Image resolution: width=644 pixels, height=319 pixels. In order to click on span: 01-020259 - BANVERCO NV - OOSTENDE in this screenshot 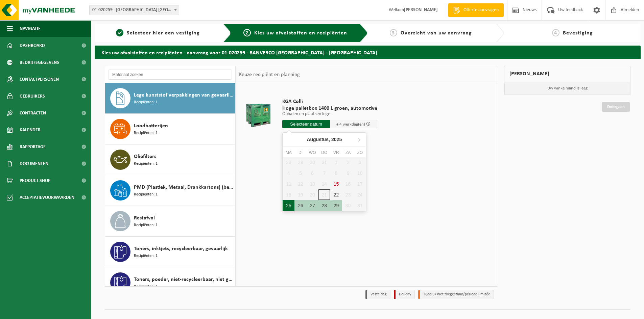, I will do `click(134, 10)`.